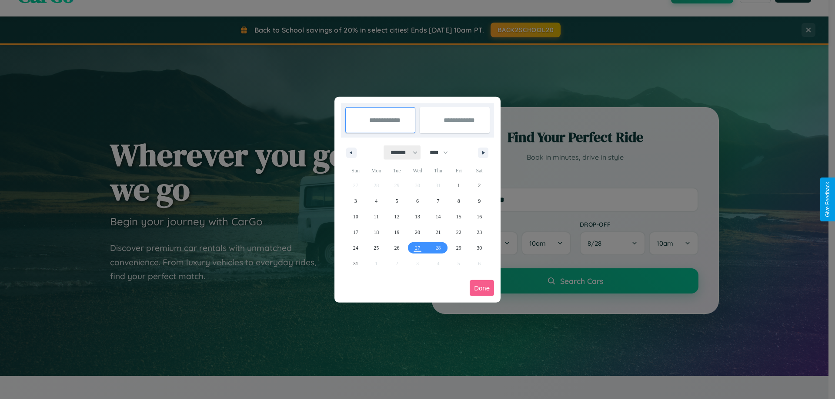  What do you see at coordinates (417, 217) in the screenshot?
I see `button: 13` at bounding box center [417, 217].